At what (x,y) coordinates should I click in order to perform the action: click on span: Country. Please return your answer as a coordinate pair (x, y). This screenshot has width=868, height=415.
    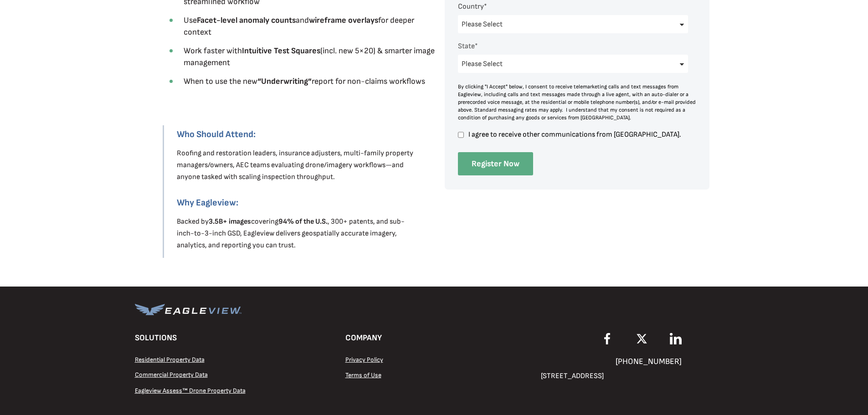
    Looking at the image, I should click on (471, 6).